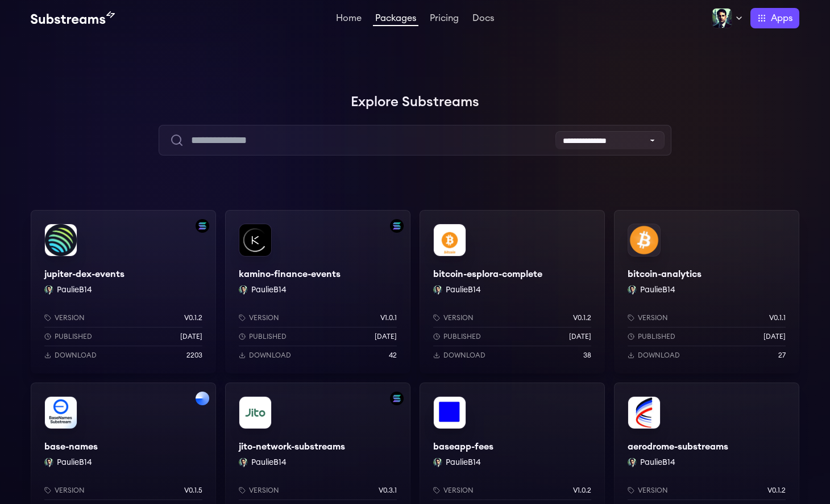 This screenshot has width=830, height=504. Describe the element at coordinates (317, 292) in the screenshot. I see `a: Filter by solana networkkamino-finance-eventskamino-finance-eventsPaulieB14 PaulieB14Versionv1.0....` at that location.